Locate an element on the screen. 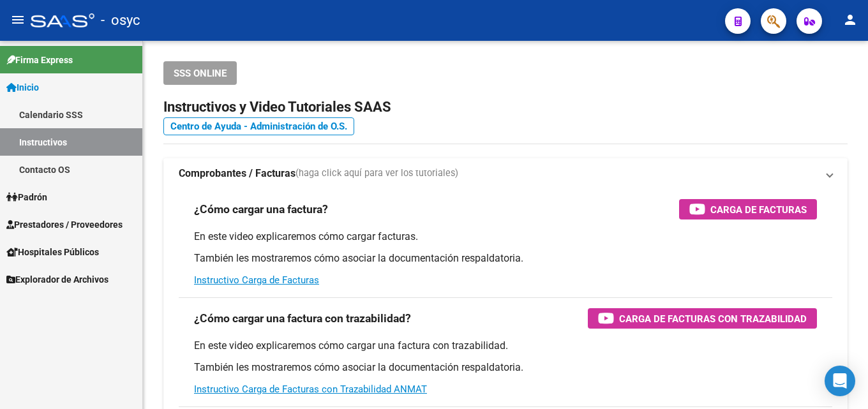  span: Prestadores / Proveedores is located at coordinates (64, 225).